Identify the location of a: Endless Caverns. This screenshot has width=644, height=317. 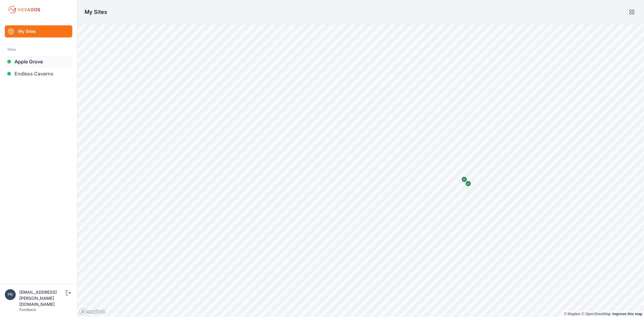
(39, 73).